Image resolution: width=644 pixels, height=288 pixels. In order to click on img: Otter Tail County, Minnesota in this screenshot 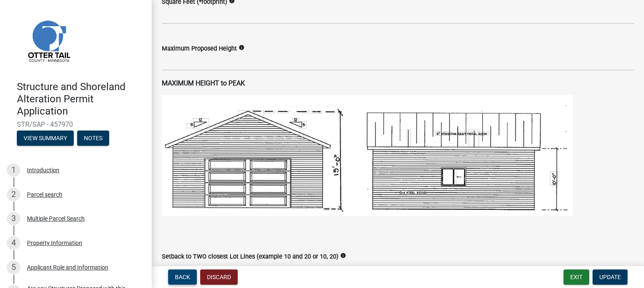, I will do `click(49, 40)`.